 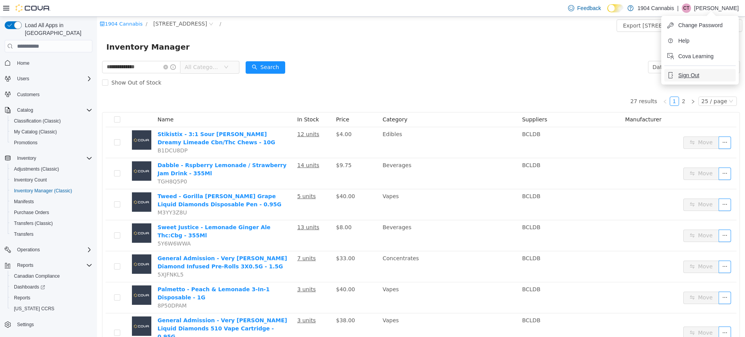 I want to click on td: Beverages, so click(x=352, y=219).